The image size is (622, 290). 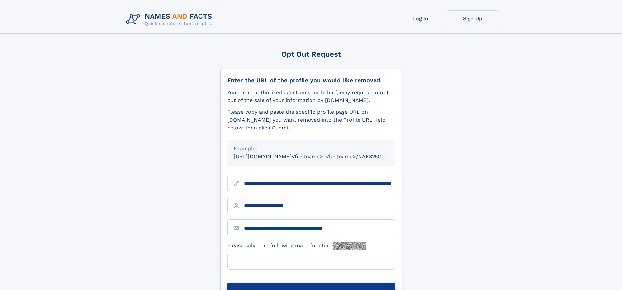 What do you see at coordinates (296, 245) in the screenshot?
I see `label: Please solve the following math function:` at bounding box center [296, 245].